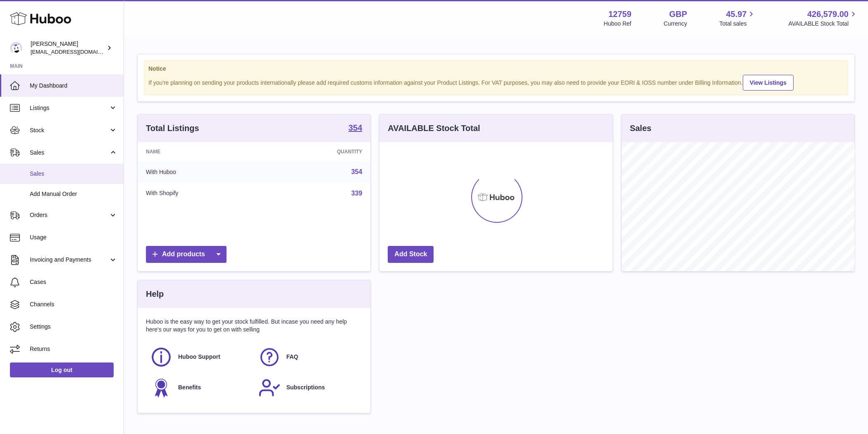 The image size is (868, 434). I want to click on a: 426,579.00 AVAILABLE Stock Total, so click(823, 18).